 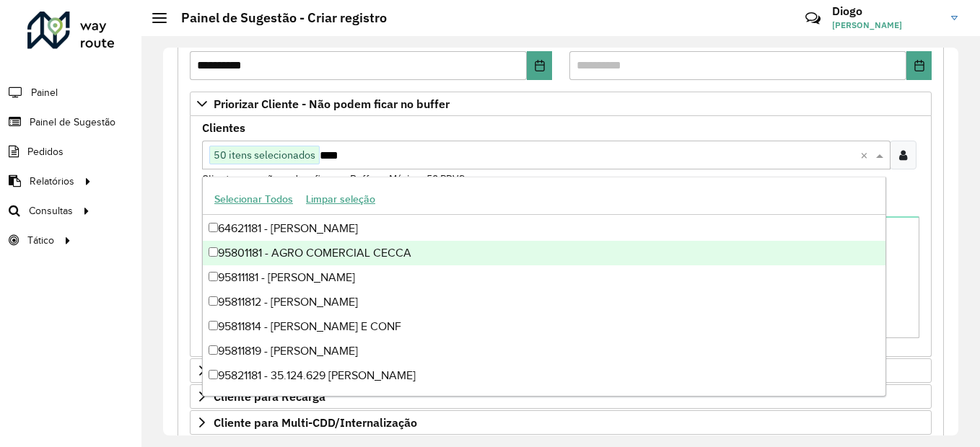 What do you see at coordinates (253, 199) in the screenshot?
I see `button: Selecionar Todos` at bounding box center [253, 199].